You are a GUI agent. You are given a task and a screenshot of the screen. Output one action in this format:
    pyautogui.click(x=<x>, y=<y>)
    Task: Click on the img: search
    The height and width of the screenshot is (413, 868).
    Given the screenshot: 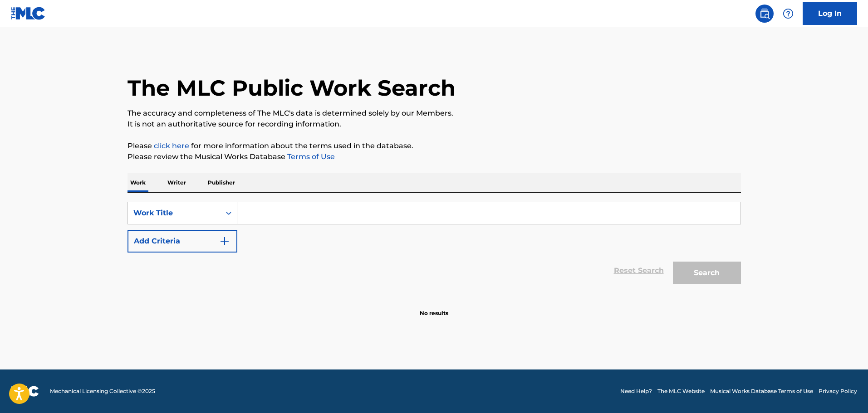 What is the action you would take?
    pyautogui.click(x=765, y=14)
    